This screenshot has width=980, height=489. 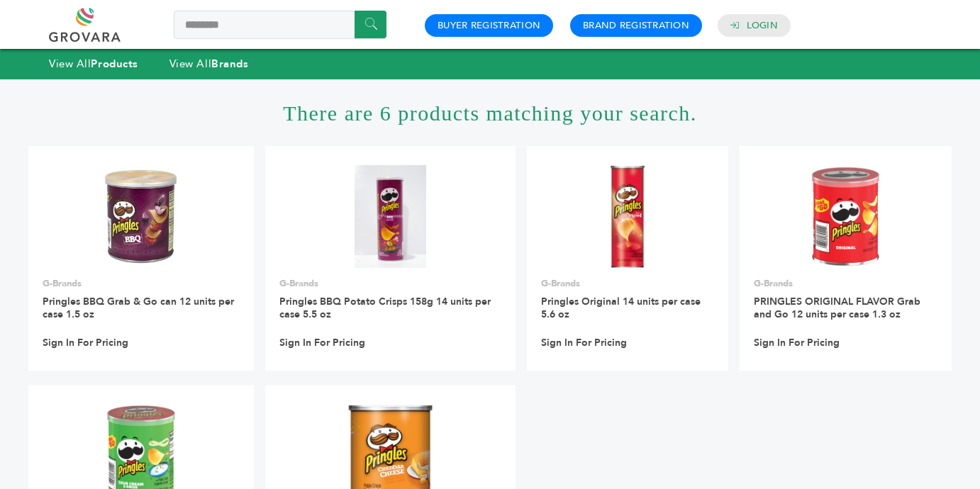 I want to click on img: PRINGLES ORIGINAL FLAVOR Grab and Go 12 units per case 1.3 oz, so click(x=845, y=216).